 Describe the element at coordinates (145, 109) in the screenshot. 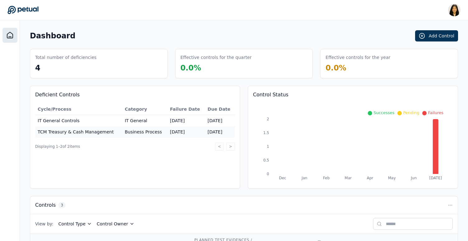

I see `th: Category` at that location.